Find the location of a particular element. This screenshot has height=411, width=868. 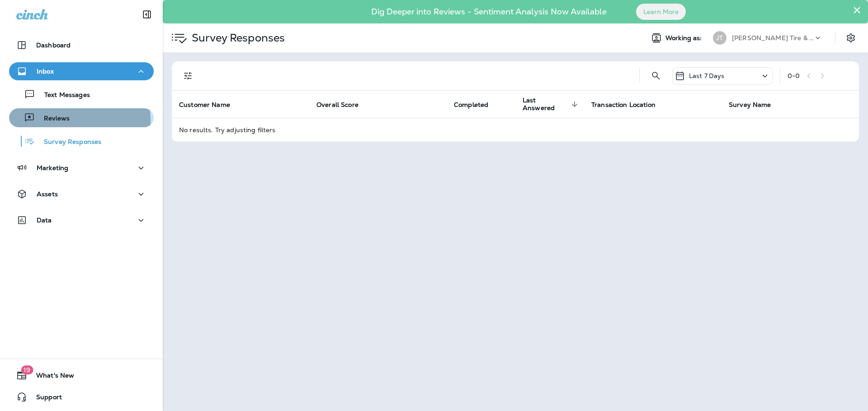

button: Marketing is located at coordinates (81, 168).